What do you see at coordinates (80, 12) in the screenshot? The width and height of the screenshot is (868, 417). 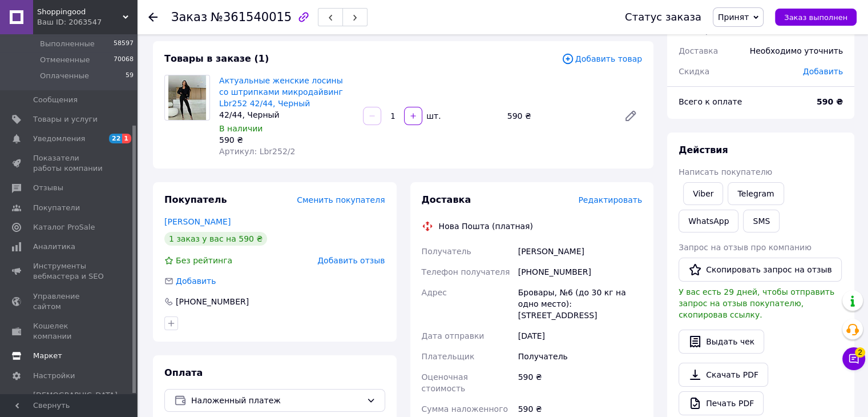 I see `span: Shoppingood` at bounding box center [80, 12].